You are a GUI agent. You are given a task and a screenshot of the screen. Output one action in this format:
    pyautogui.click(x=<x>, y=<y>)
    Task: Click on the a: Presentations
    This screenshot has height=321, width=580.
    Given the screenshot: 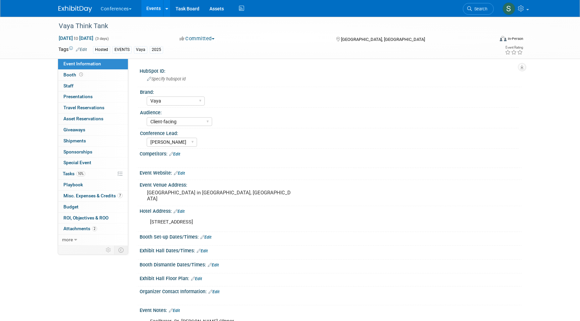 What is the action you would take?
    pyautogui.click(x=93, y=97)
    